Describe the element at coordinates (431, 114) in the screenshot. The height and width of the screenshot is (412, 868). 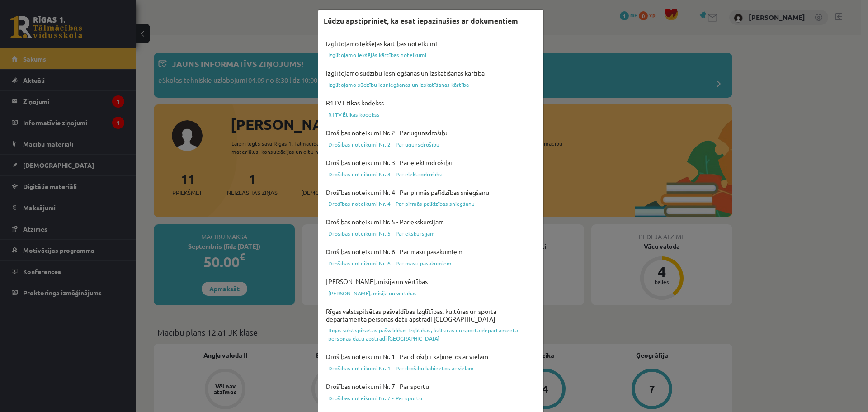
I see `a: R1TV Ētikas kodekss` at that location.